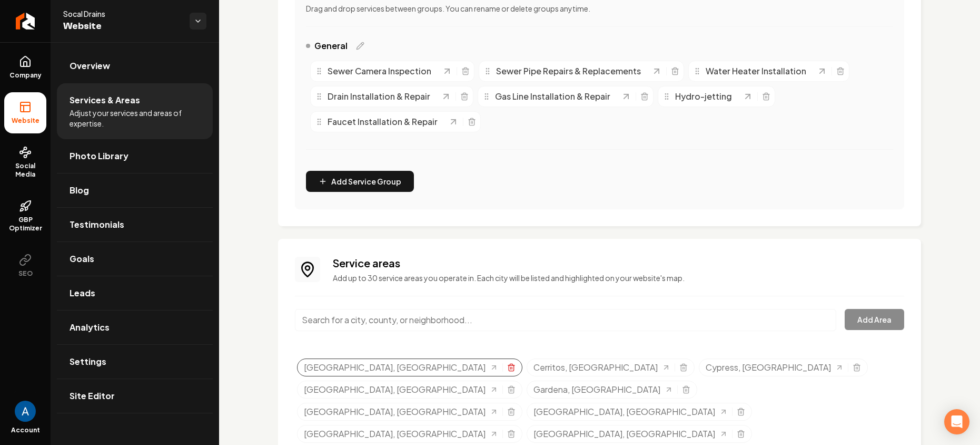 This screenshot has width=980, height=445. Describe the element at coordinates (135, 328) in the screenshot. I see `a: Analytics` at that location.